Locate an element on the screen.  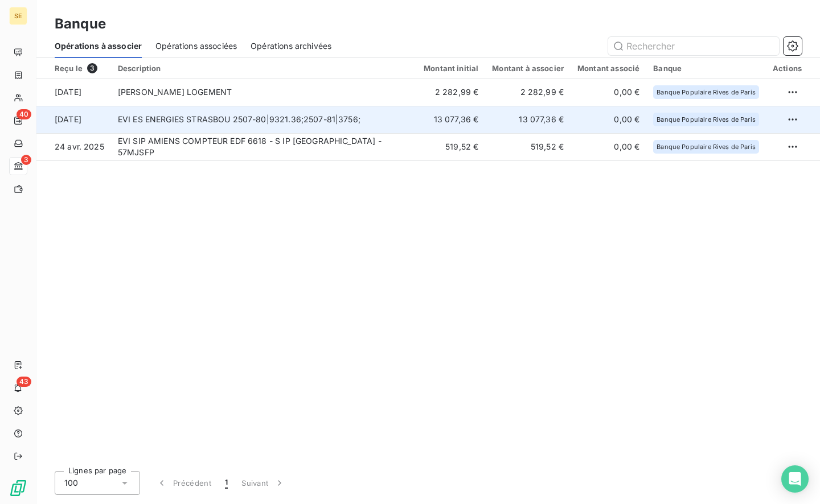
span: 40 is located at coordinates (24, 114).